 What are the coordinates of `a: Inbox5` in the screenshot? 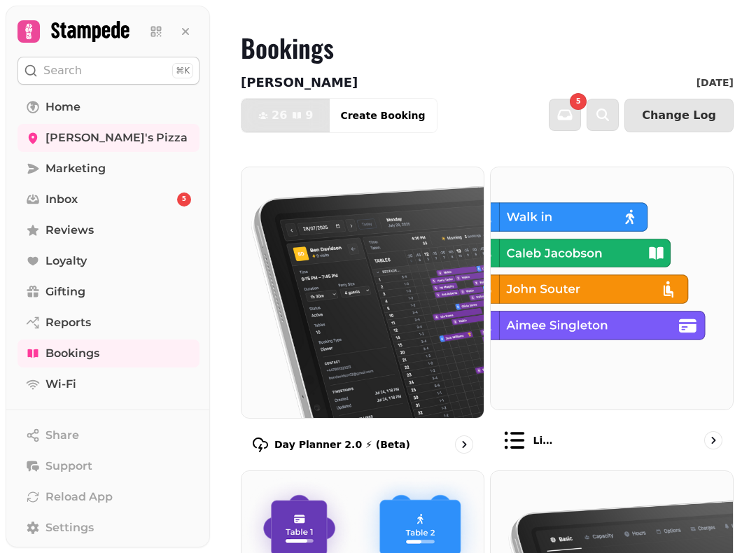 It's located at (108, 199).